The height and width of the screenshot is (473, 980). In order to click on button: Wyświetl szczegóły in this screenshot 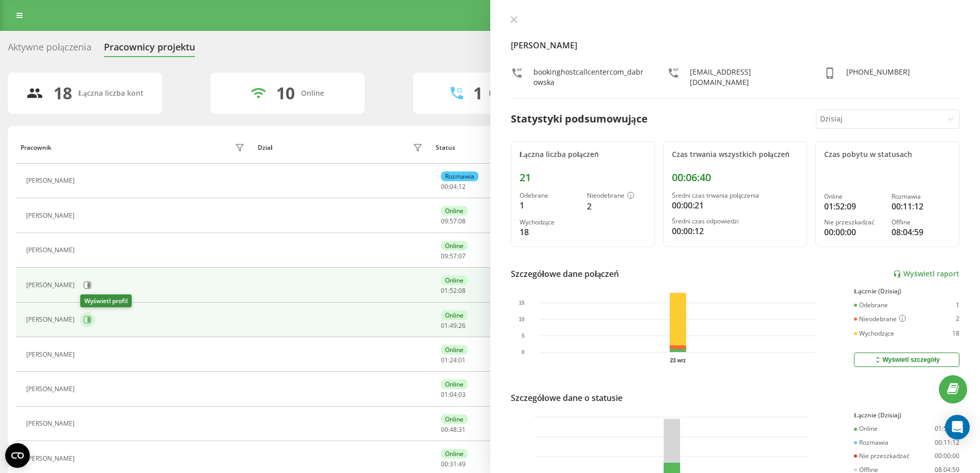, I will do `click(906, 360)`.